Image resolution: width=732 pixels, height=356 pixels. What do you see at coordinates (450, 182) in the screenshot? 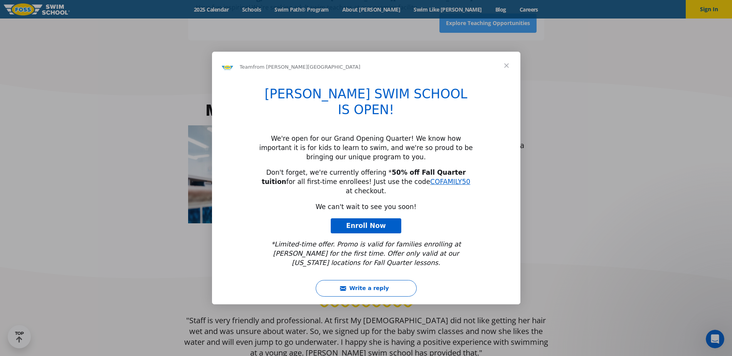
I see `a: COFAMILY50` at bounding box center [450, 182].